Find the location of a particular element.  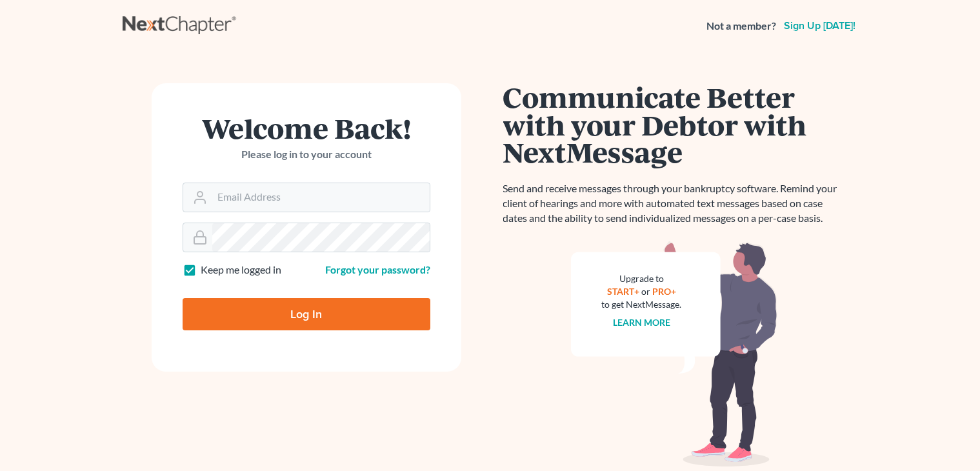

p: Please log in to your account is located at coordinates (307, 154).